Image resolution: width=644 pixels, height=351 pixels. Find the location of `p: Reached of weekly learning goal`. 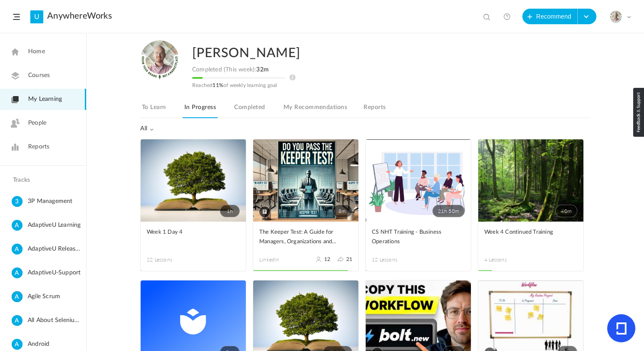

p: Reached of weekly learning goal is located at coordinates (296, 85).